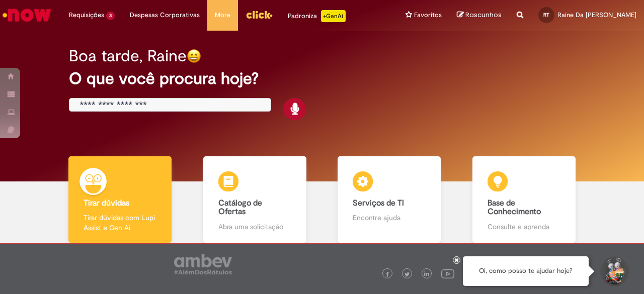  Describe the element at coordinates (222, 15) in the screenshot. I see `span: More` at that location.